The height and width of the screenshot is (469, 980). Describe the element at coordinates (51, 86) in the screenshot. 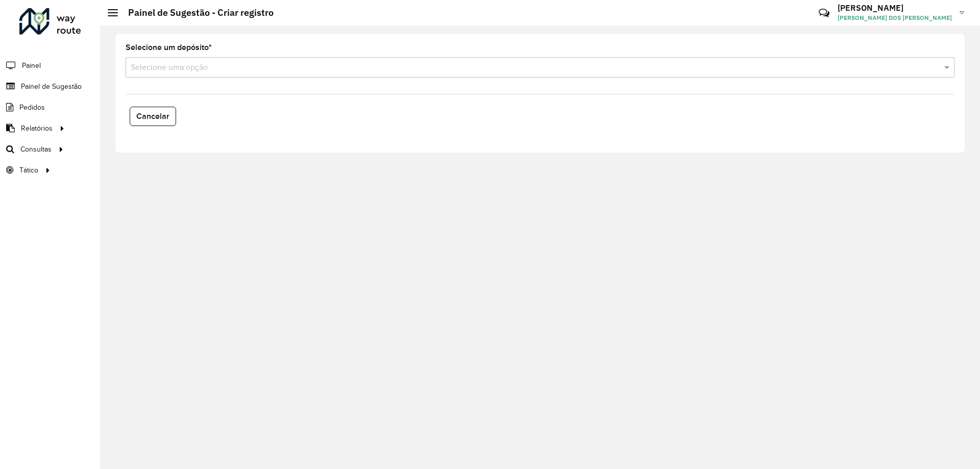

I see `span: Painel de Sugestão` at that location.